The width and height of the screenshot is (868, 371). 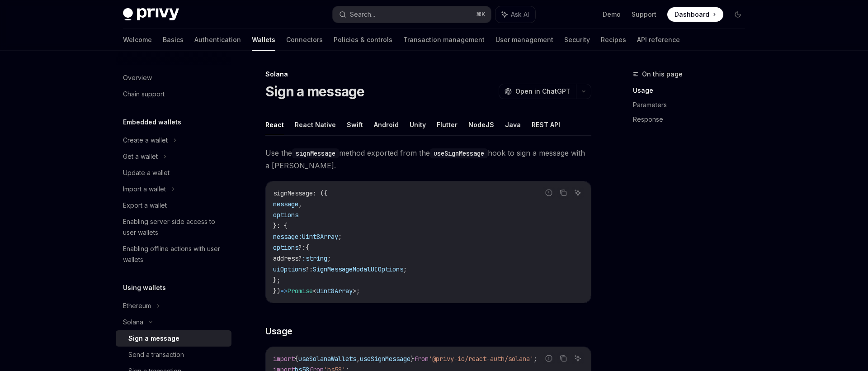 I want to click on a: Send a transaction, so click(x=173, y=355).